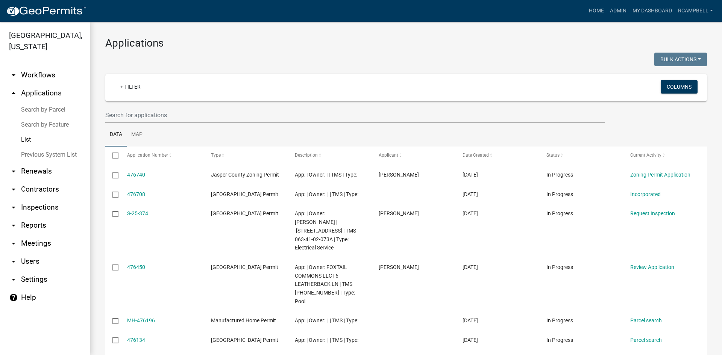  Describe the element at coordinates (652, 214) in the screenshot. I see `a: Request Inspection` at that location.